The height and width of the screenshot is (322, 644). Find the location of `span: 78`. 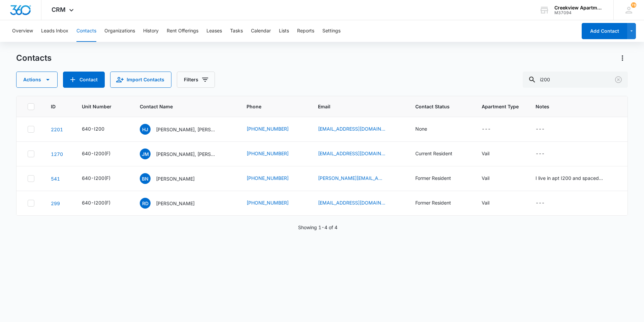

span: 78 is located at coordinates (634, 5).